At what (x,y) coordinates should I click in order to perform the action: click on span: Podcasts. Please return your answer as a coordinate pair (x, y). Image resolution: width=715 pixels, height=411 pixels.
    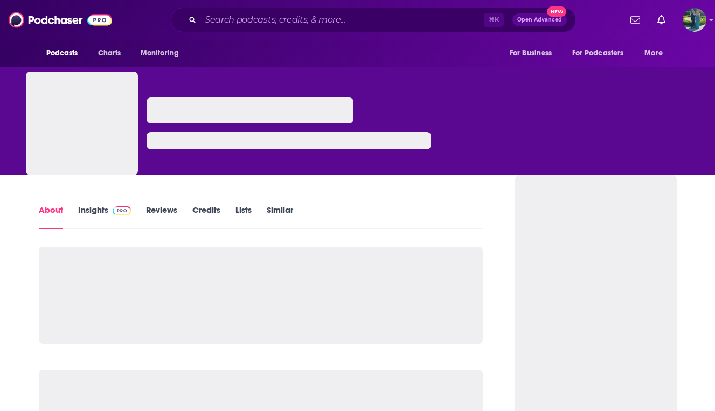
    Looking at the image, I should click on (62, 53).